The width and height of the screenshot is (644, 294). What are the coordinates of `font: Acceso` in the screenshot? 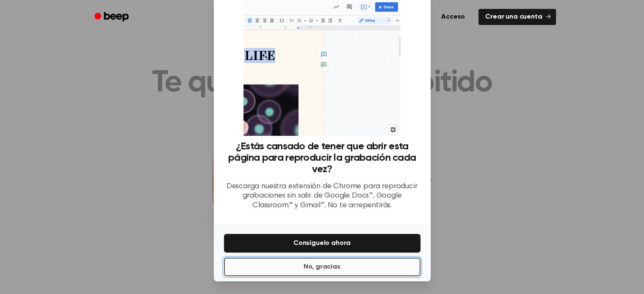 It's located at (452, 17).